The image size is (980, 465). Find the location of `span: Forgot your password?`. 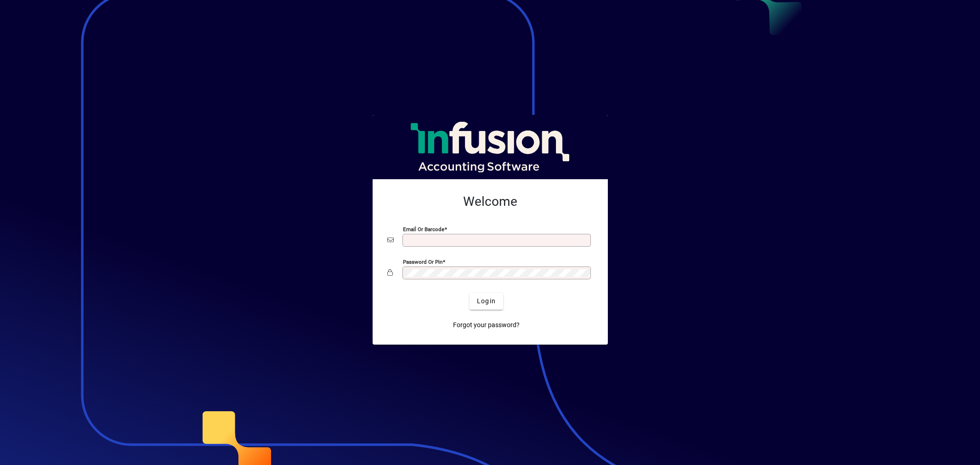

span: Forgot your password? is located at coordinates (486, 325).